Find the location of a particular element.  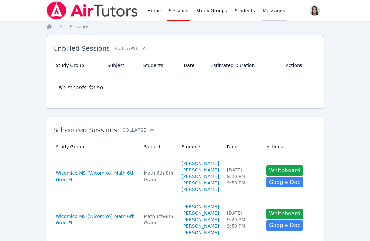

span: Scheduled Sessions is located at coordinates (85, 130).